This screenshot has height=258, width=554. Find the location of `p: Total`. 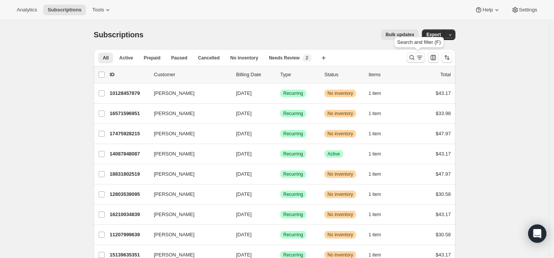

p: Total is located at coordinates (445, 75).